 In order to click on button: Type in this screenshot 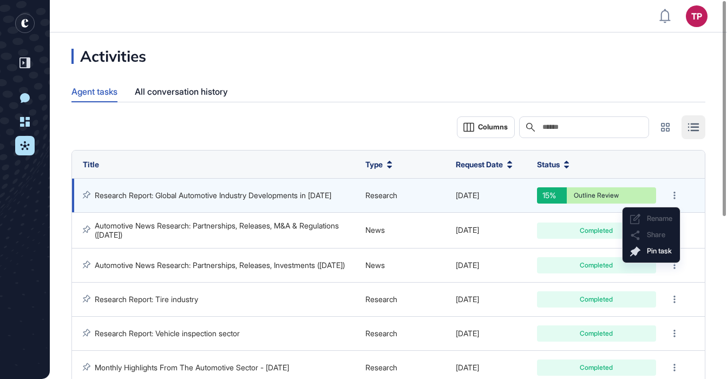, I will do `click(379, 164)`.